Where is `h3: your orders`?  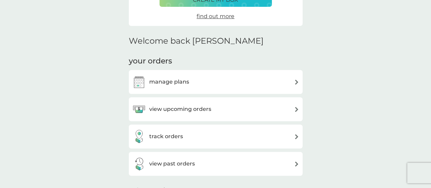
h3: your orders is located at coordinates (150, 61).